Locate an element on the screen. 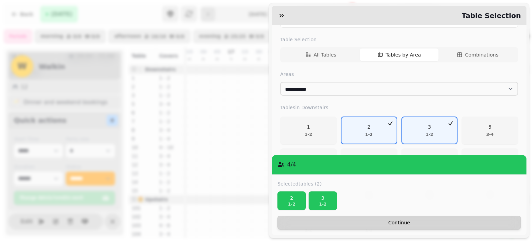  span: Continue is located at coordinates (399, 222).